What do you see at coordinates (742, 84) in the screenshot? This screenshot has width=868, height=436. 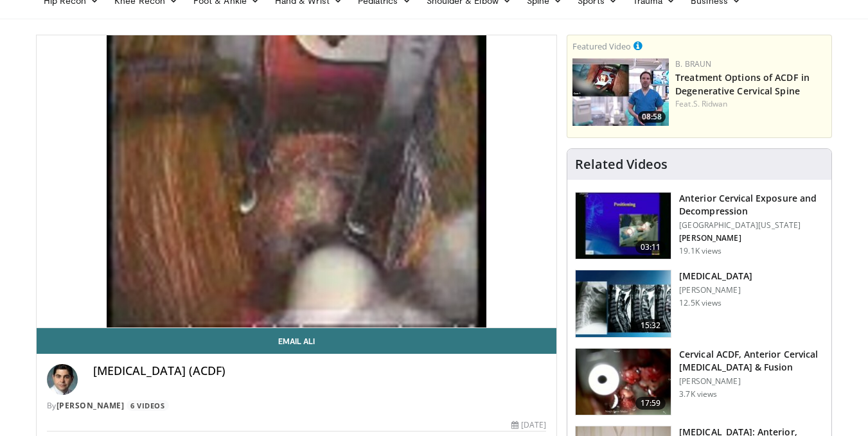 I see `a: Treatment Options of ACDF in Degenerative Cervical Spine` at bounding box center [742, 84].